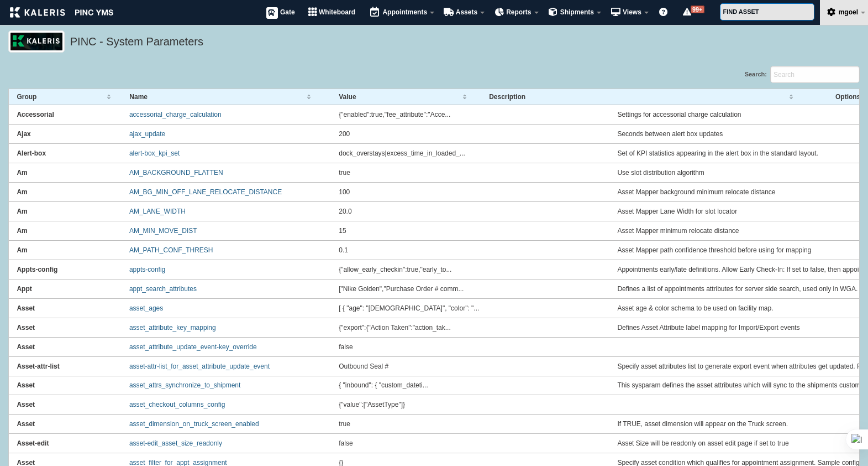  What do you see at coordinates (632, 12) in the screenshot?
I see `span: Views` at bounding box center [632, 12].